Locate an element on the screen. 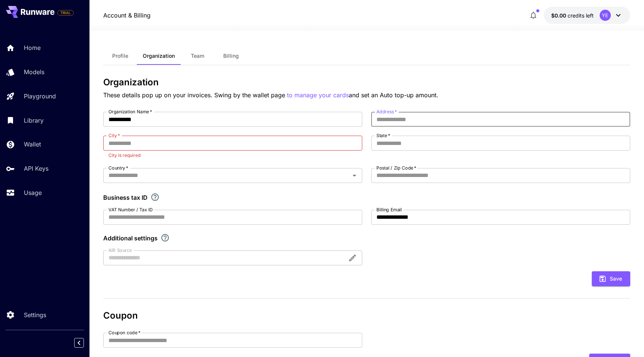 This screenshot has width=644, height=357. span: Profile is located at coordinates (120, 56).